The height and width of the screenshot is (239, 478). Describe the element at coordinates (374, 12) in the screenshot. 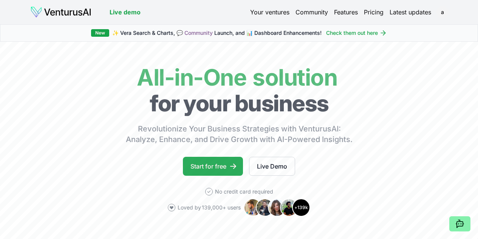

I see `a: Pricing` at that location.